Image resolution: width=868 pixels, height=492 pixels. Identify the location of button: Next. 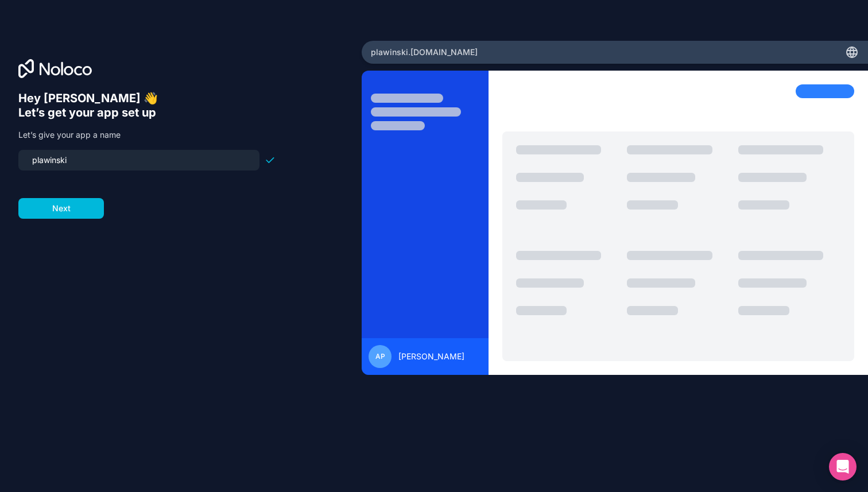
(61, 209).